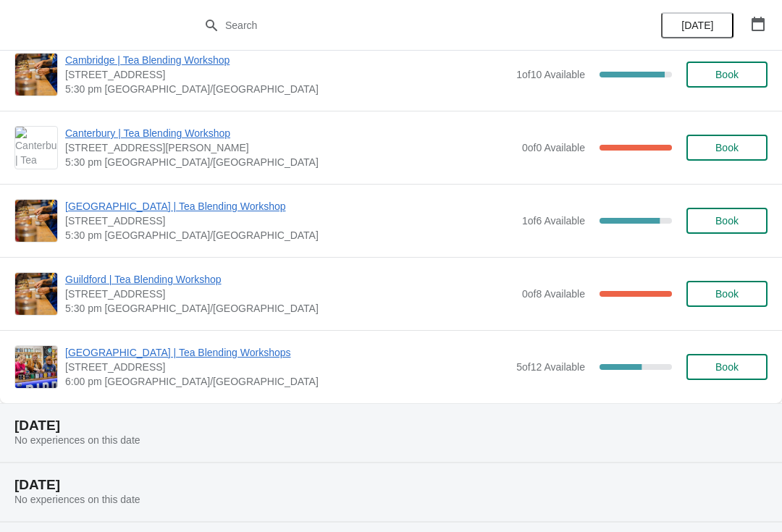 The width and height of the screenshot is (782, 532). What do you see at coordinates (553, 294) in the screenshot?
I see `span: 0 of 8 Available` at bounding box center [553, 294].